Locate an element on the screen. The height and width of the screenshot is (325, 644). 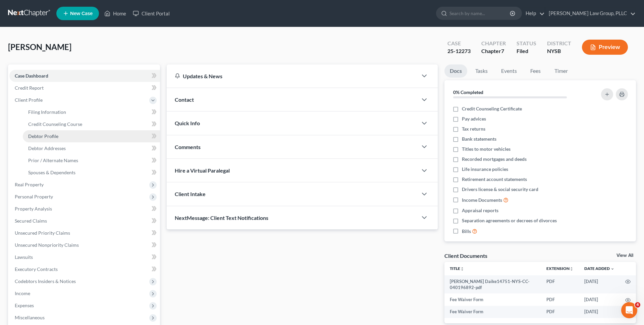
span: Secured Claims is located at coordinates (31, 220).